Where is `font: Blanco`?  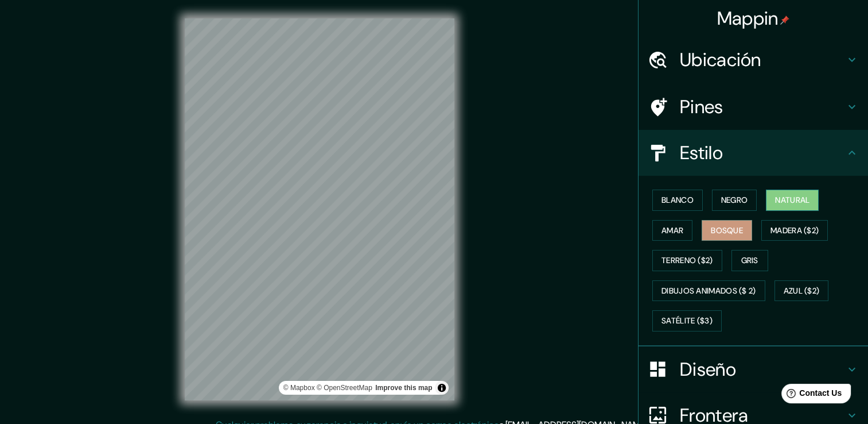 font: Blanco is located at coordinates (677, 200).